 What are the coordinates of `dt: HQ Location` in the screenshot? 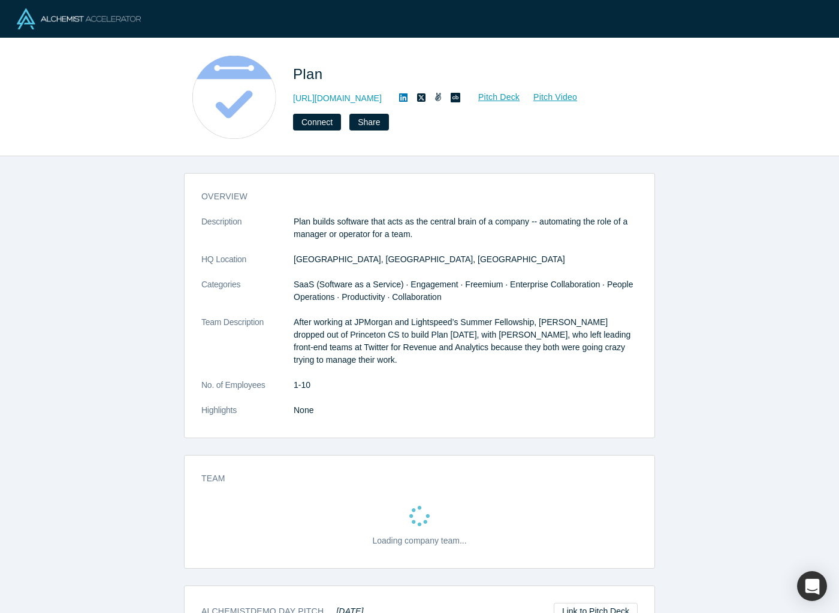 It's located at (247, 266).